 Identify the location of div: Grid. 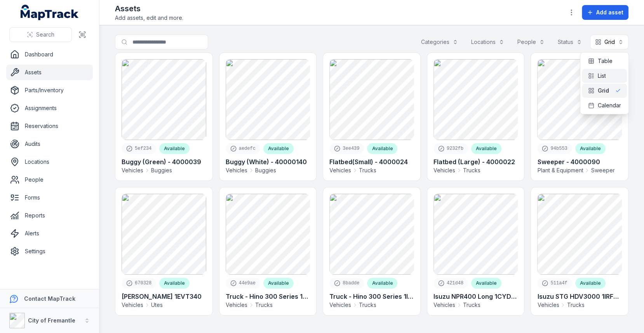
(604, 83).